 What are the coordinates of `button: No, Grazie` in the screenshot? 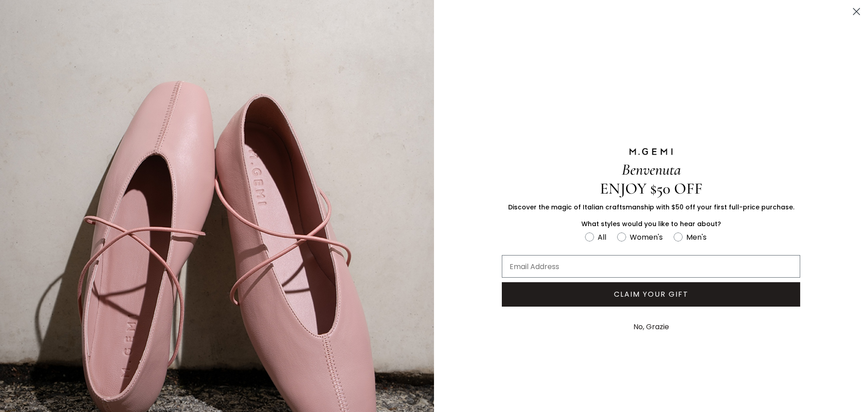 It's located at (651, 327).